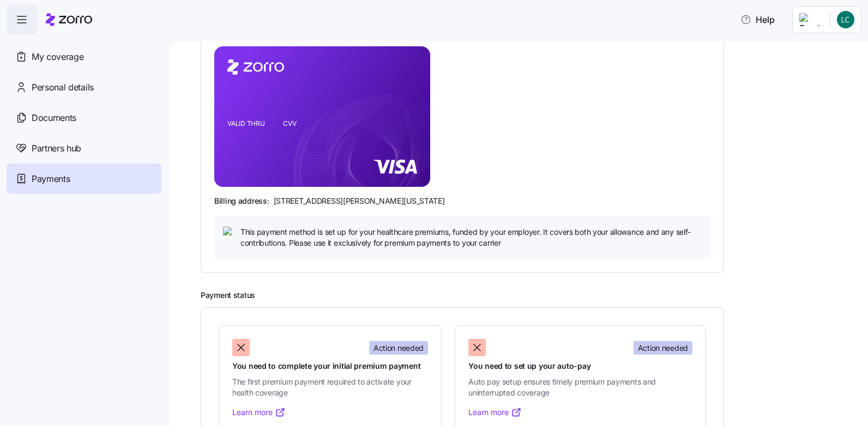 This screenshot has width=868, height=426. What do you see at coordinates (57, 56) in the screenshot?
I see `span: My coverage` at bounding box center [57, 56].